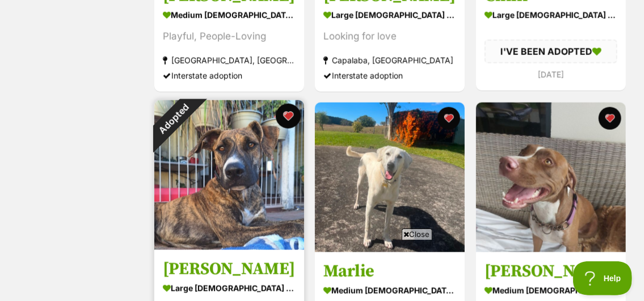 The image size is (644, 301). What do you see at coordinates (173, 120) in the screenshot?
I see `div: Adopted` at bounding box center [173, 120].